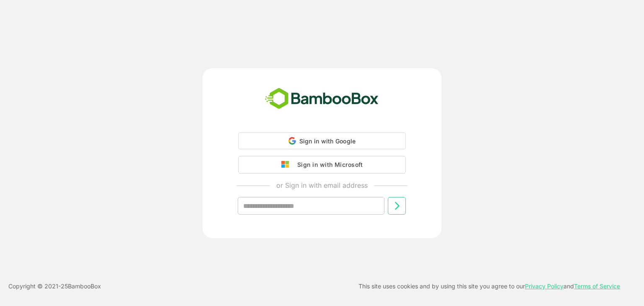 The width and height of the screenshot is (644, 306). What do you see at coordinates (322, 99) in the screenshot?
I see `img: bamboobox` at bounding box center [322, 99].